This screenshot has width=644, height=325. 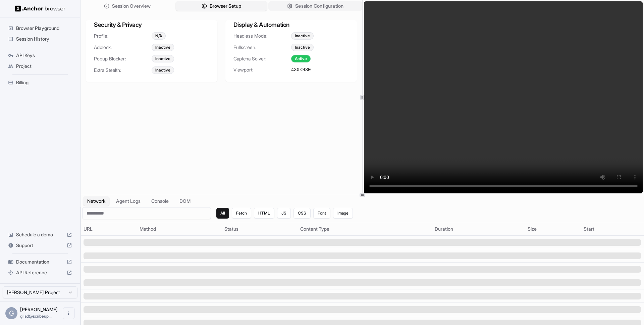 What do you see at coordinates (123, 70) in the screenshot?
I see `span: Extra Stealth:` at bounding box center [123, 70].